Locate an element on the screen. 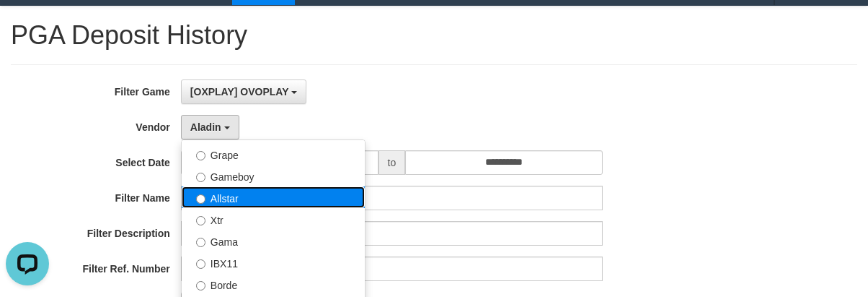  input: Xtr is located at coordinates (201, 220).